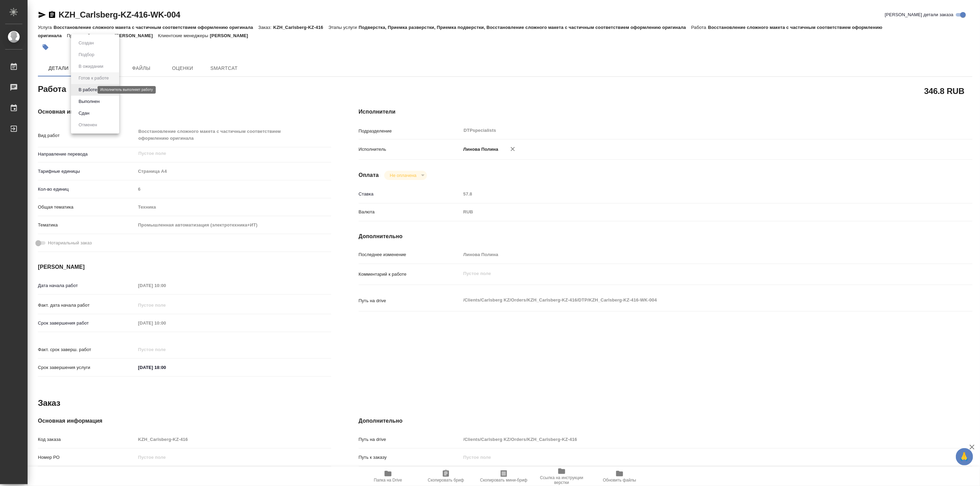  What do you see at coordinates (88, 90) in the screenshot?
I see `button: В работе` at bounding box center [88, 90].